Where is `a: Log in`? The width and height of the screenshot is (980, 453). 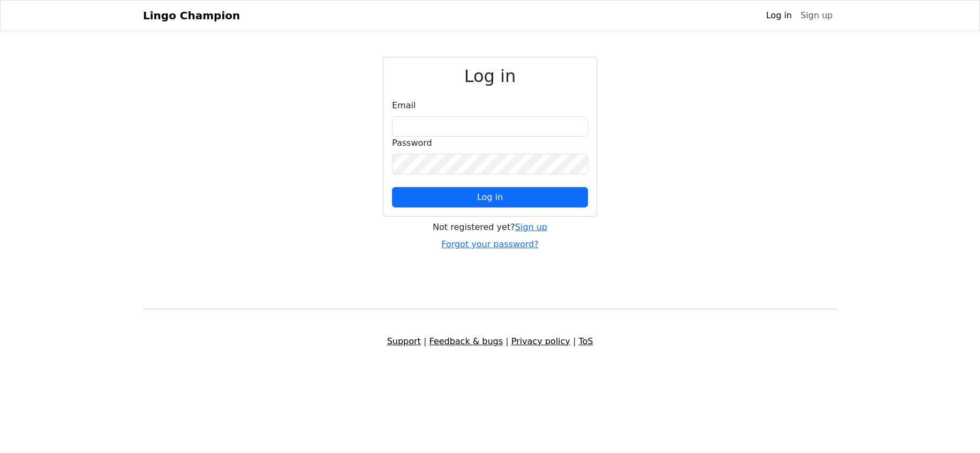
a: Log in is located at coordinates (779, 15).